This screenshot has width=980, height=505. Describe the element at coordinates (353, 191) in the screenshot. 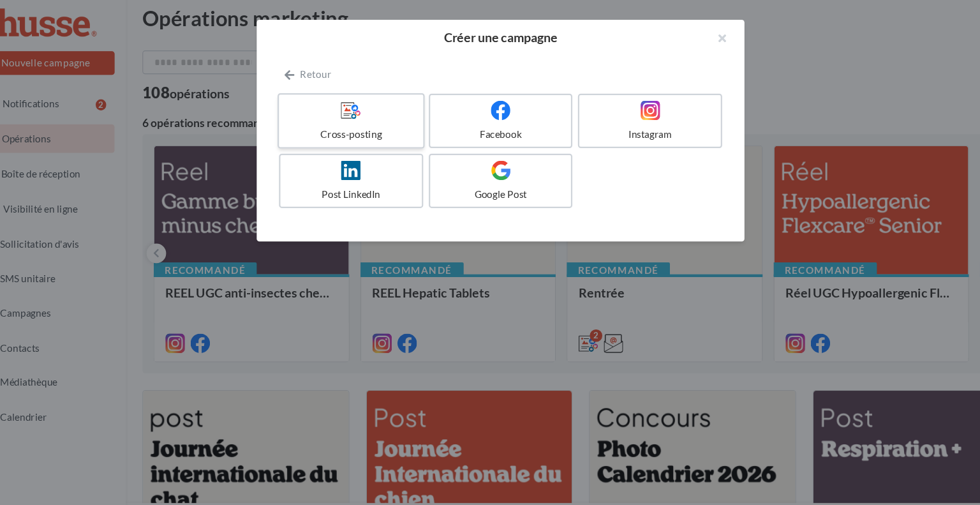

I see `div: Post LinkedIn` at that location.